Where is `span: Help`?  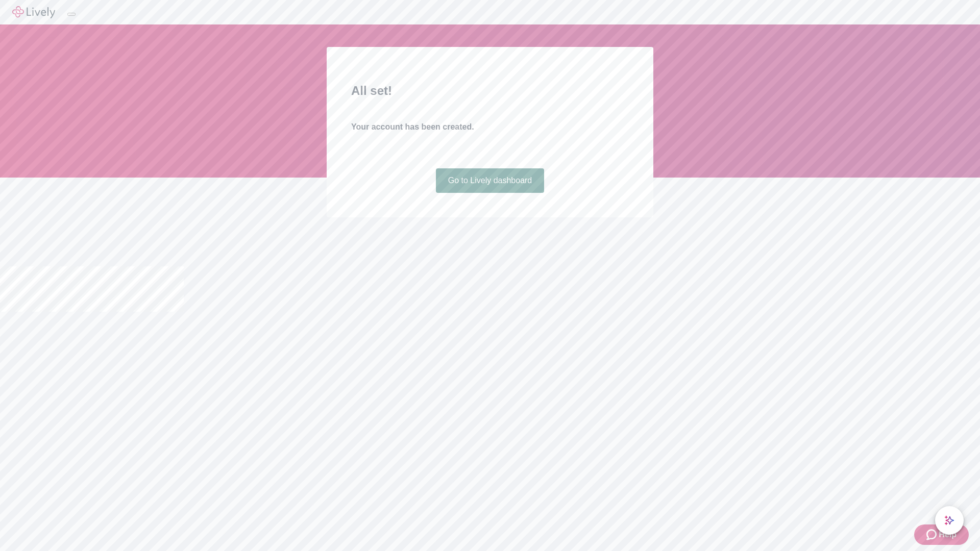 span: Help is located at coordinates (947, 535).